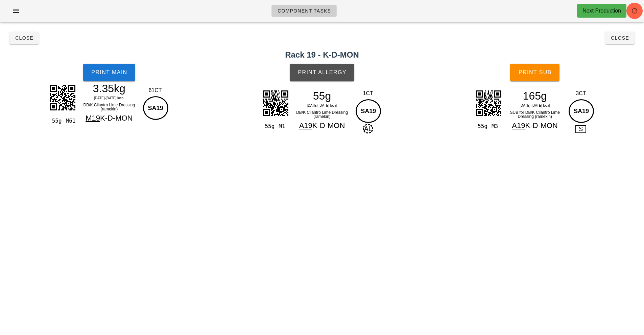  I want to click on div: 3CT, so click(581, 94).